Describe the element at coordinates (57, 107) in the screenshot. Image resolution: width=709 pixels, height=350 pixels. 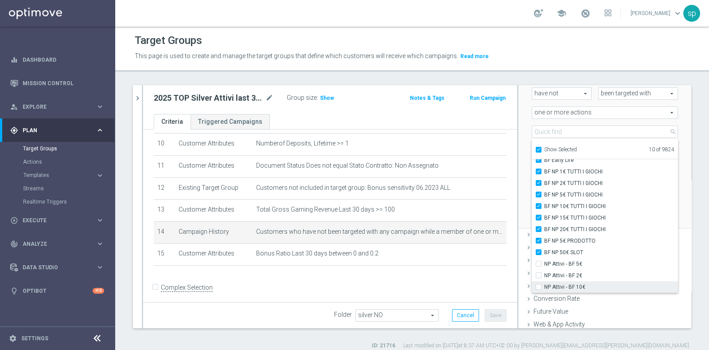
I see `div: person_search Explore keyboard_arrow_right` at that location.